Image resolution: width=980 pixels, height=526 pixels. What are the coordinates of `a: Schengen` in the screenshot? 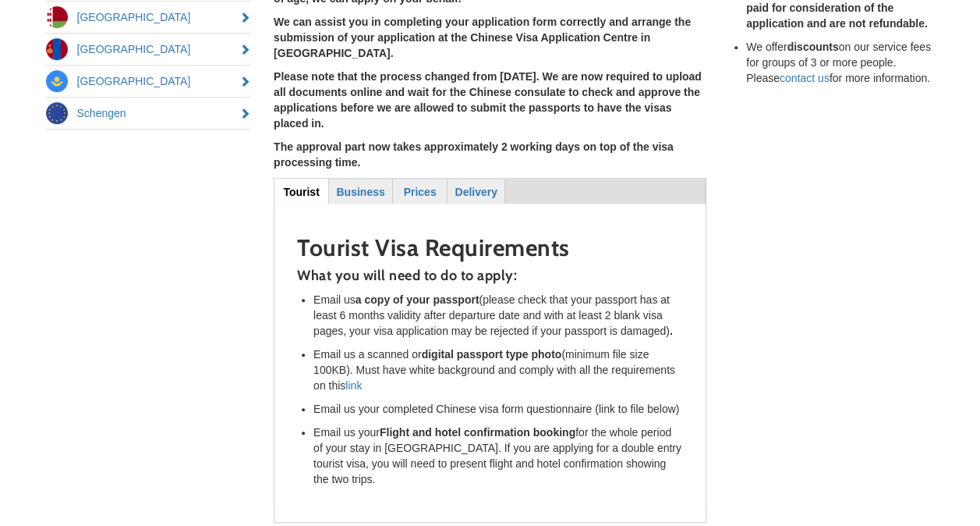 It's located at (148, 113).